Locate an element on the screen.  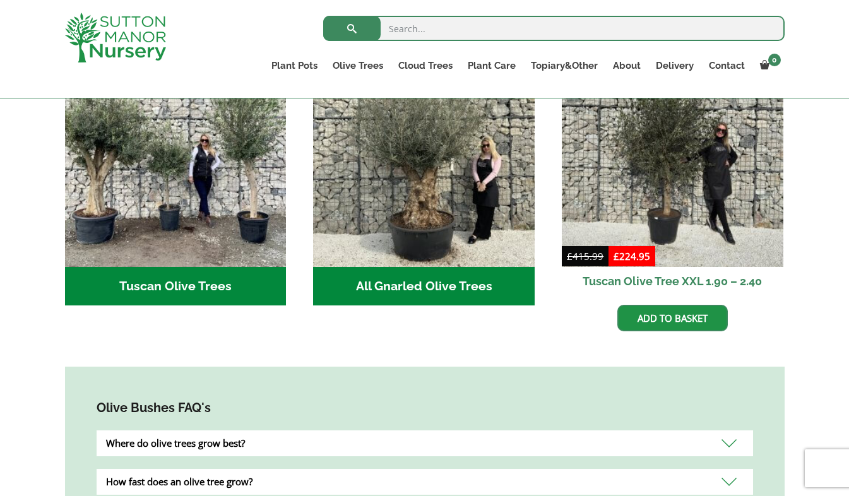
a: Cloud Trees is located at coordinates (425, 66).